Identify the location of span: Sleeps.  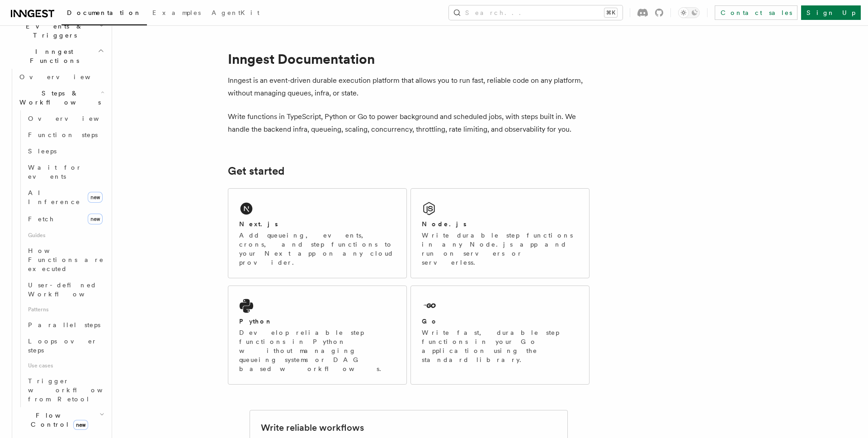
(42, 151).